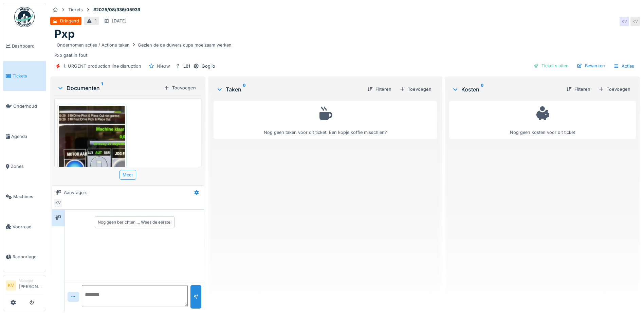  I want to click on img: zrk8uvvl6fz3p46kv722yvssqjwv, so click(92, 149).